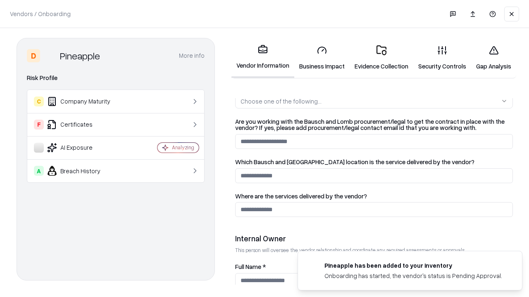 This screenshot has height=297, width=529. I want to click on label: Are you working with the Bausch and Lomb procurement/legal to get the contract in place with the ..., so click(374, 125).